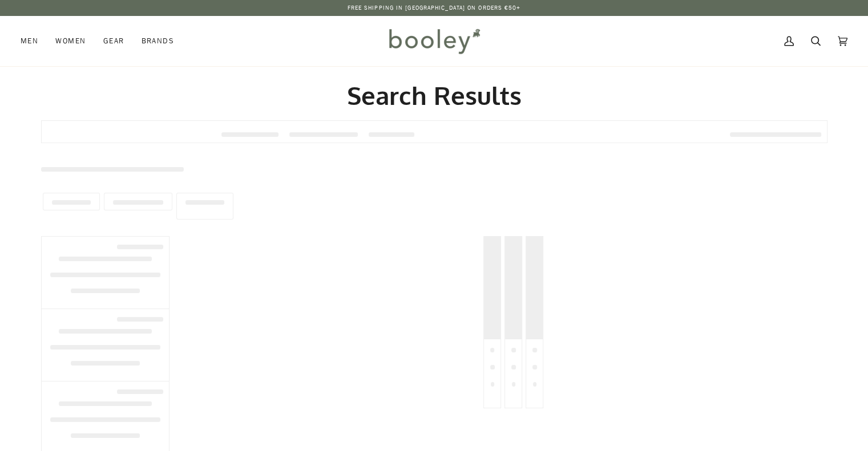 The image size is (868, 451). Describe the element at coordinates (114, 41) in the screenshot. I see `a: Gear` at that location.